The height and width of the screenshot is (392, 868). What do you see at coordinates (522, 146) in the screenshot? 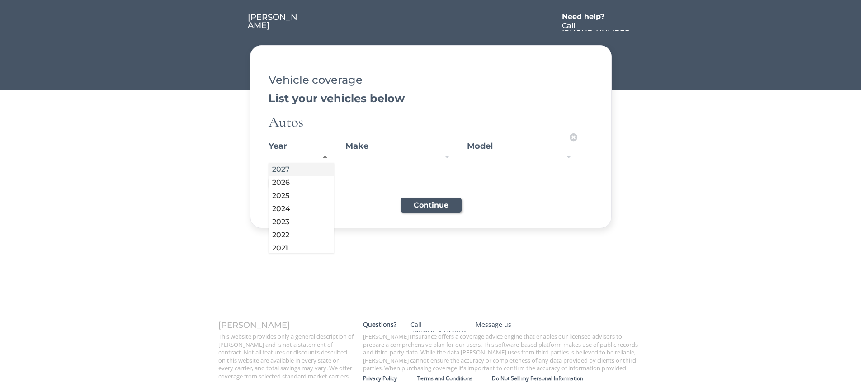
I see `div: Model` at bounding box center [522, 146].